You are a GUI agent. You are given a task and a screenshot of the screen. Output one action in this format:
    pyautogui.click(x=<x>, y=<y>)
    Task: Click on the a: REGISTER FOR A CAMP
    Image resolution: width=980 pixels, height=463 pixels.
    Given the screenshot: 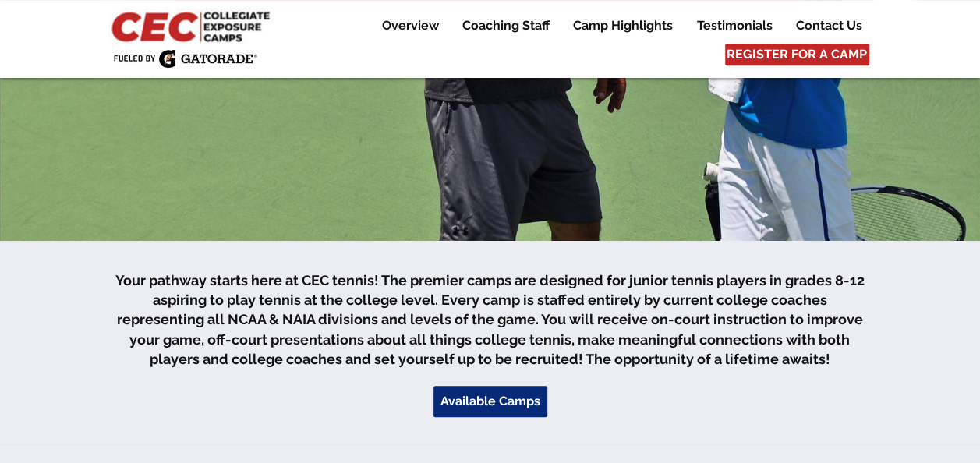 What is the action you would take?
    pyautogui.click(x=797, y=55)
    